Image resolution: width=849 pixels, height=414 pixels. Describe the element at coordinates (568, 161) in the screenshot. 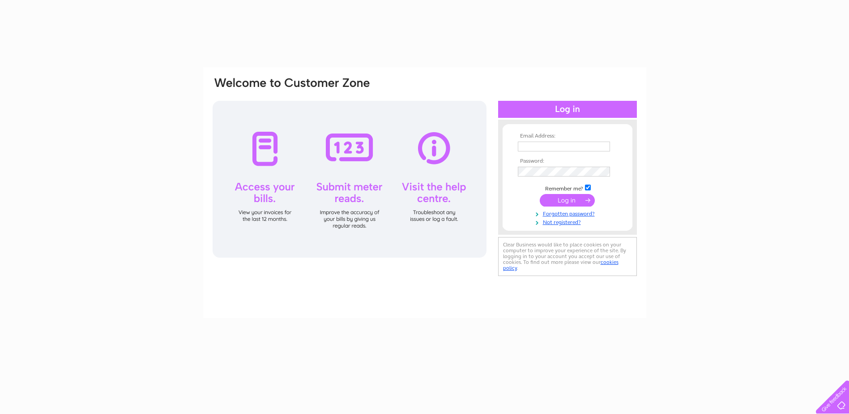

I see `th: Password:` at that location.